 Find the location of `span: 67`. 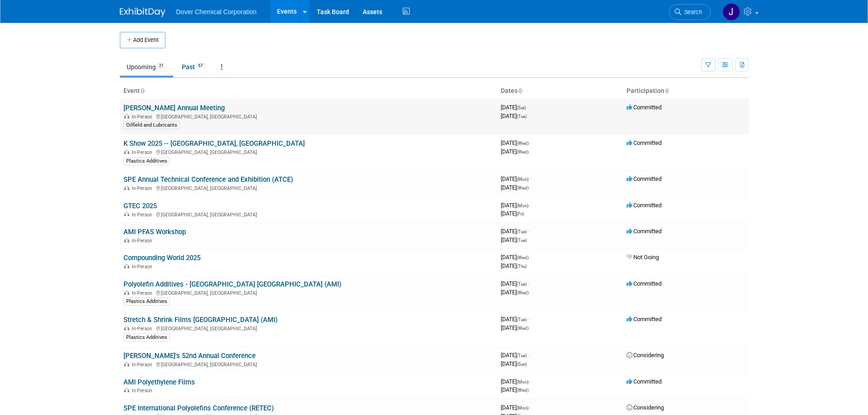

span: 67 is located at coordinates (201, 65).